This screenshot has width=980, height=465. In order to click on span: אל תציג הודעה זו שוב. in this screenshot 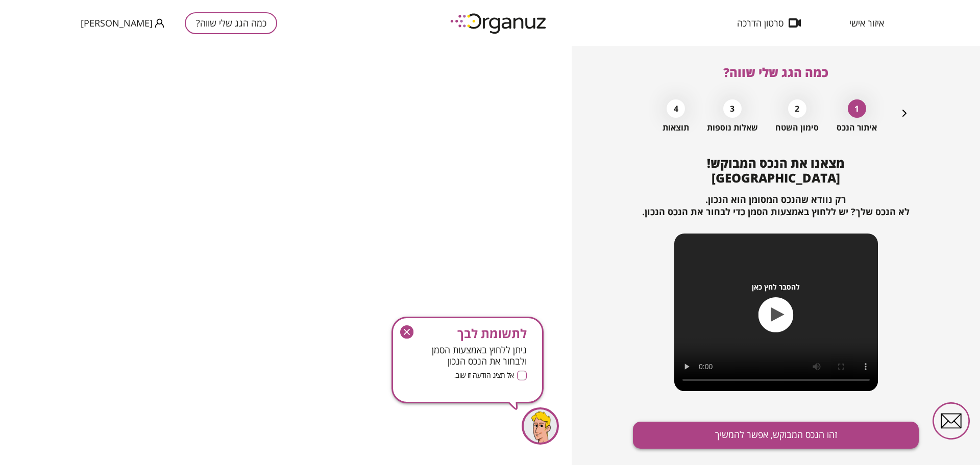, I will do `click(484, 375)`.